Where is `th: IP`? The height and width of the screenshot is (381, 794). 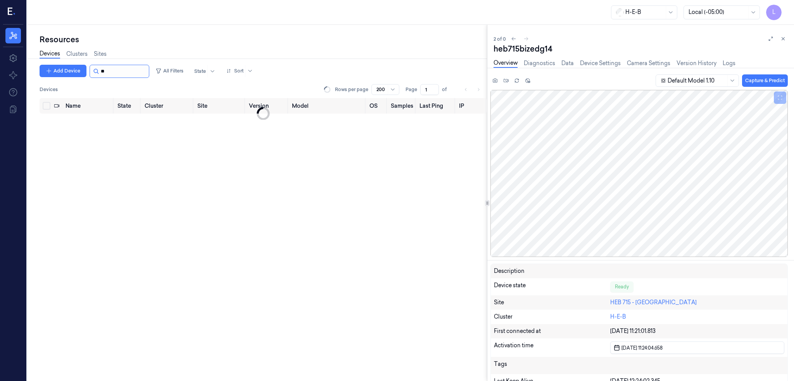
th: IP is located at coordinates (471, 106).